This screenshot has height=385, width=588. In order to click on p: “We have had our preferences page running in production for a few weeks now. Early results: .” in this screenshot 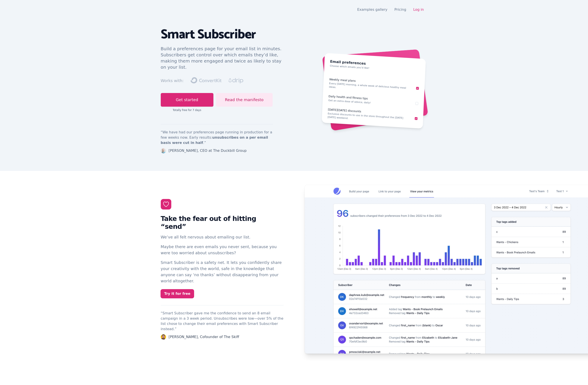, I will do `click(217, 138)`.